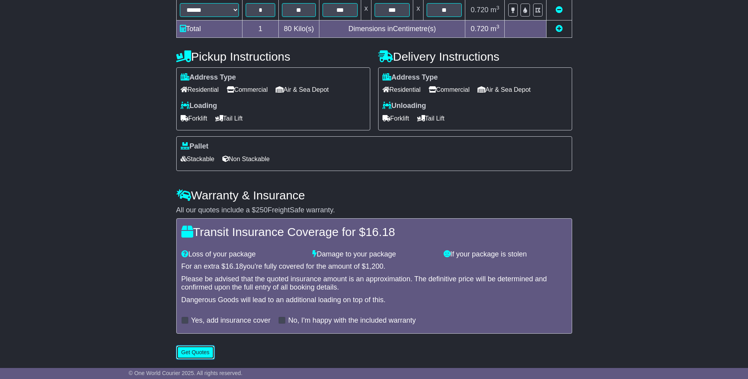  Describe the element at coordinates (559, 29) in the screenshot. I see `a: Add new item` at that location.